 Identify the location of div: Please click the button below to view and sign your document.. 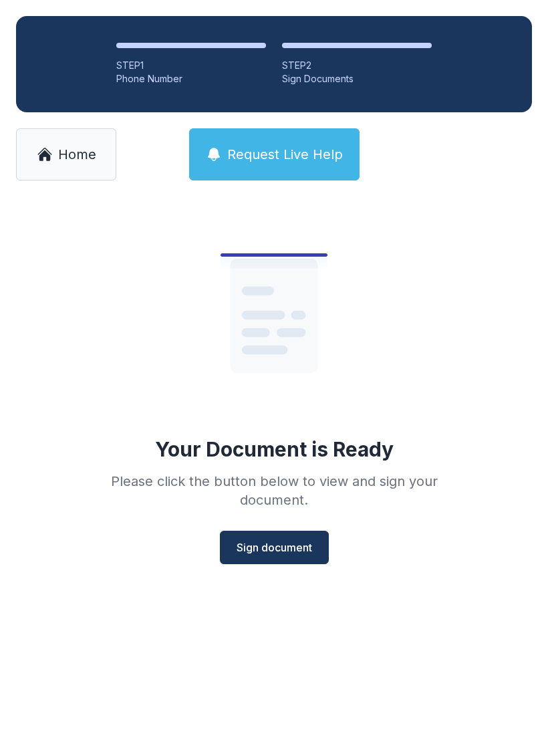
(274, 491).